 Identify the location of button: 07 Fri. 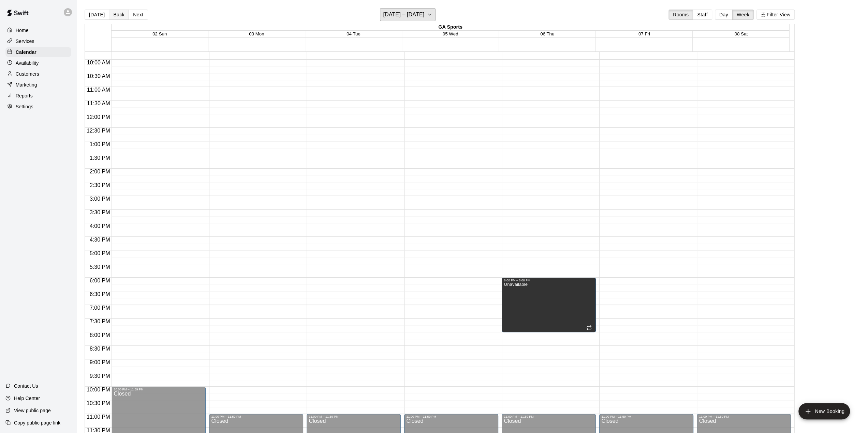
(645, 34).